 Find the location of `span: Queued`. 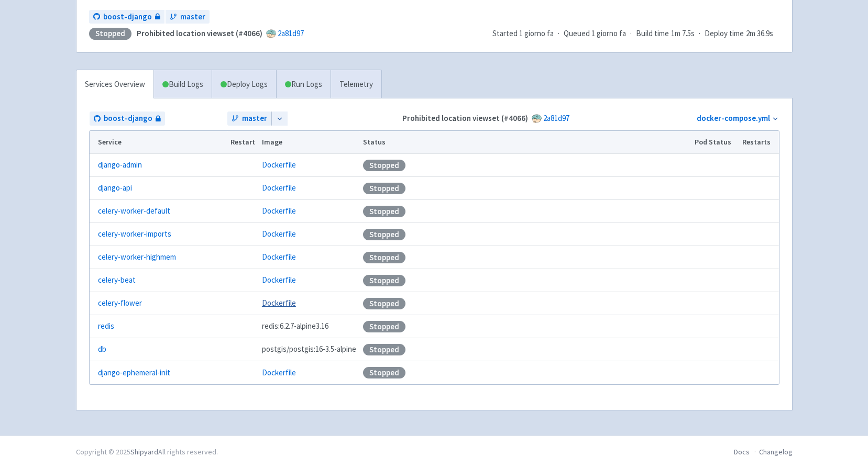

span: Queued is located at coordinates (595, 33).